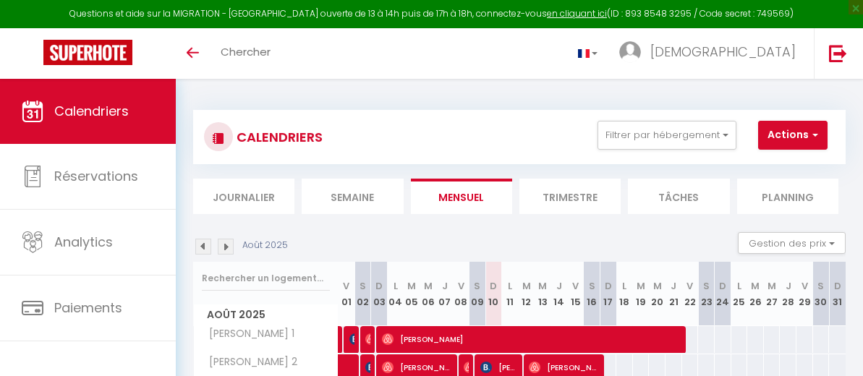 This screenshot has height=376, width=863. I want to click on th: 09, so click(477, 294).